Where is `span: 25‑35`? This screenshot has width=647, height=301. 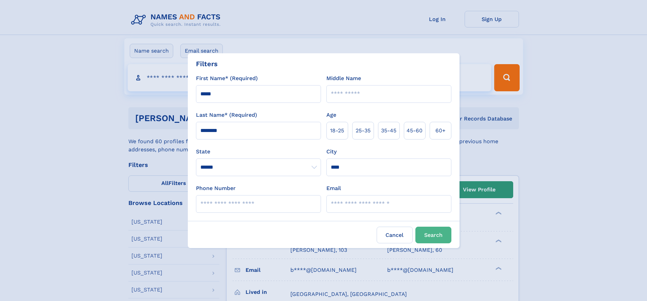
span: 25‑35 is located at coordinates (363, 131).